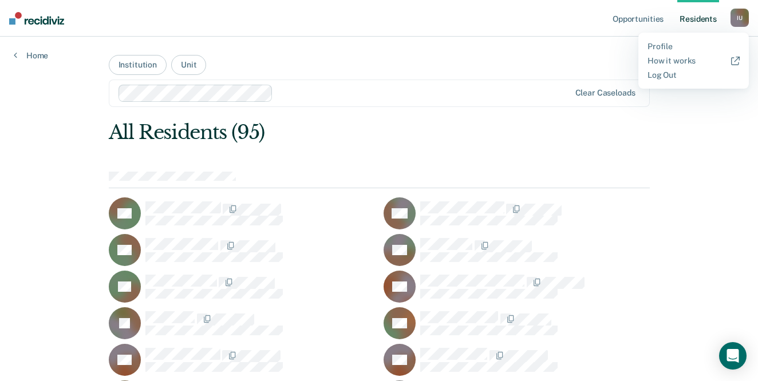 This screenshot has width=758, height=381. What do you see at coordinates (37, 18) in the screenshot?
I see `img: Recidiviz` at bounding box center [37, 18].